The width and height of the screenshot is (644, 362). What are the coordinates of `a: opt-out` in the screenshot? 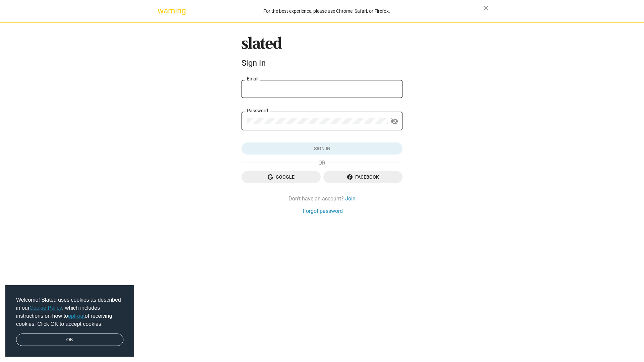 It's located at (76, 316).